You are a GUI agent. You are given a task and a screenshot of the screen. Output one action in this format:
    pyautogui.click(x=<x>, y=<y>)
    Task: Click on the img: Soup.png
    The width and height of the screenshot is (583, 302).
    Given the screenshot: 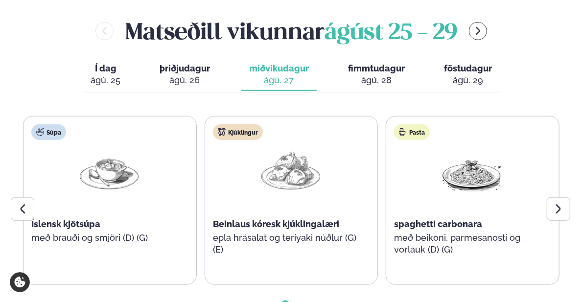 What is the action you would take?
    pyautogui.click(x=109, y=170)
    